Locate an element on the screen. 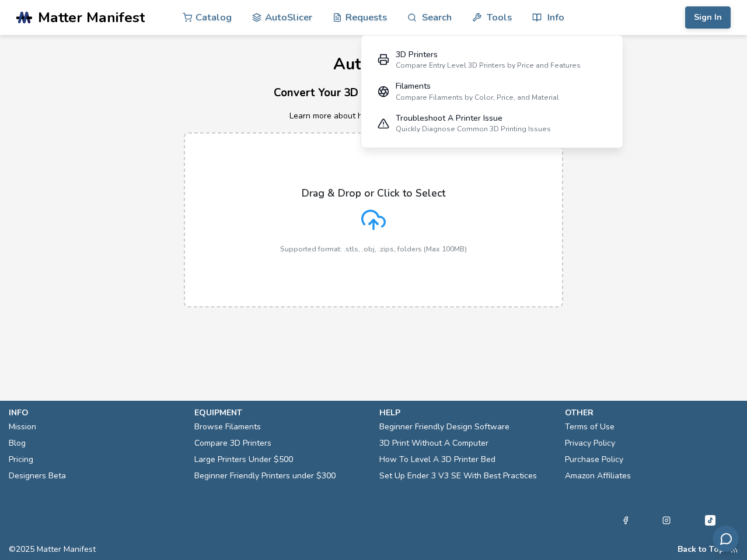 Image resolution: width=747 pixels, height=560 pixels. div: Troubleshoot A Printer Issue is located at coordinates (473, 118).